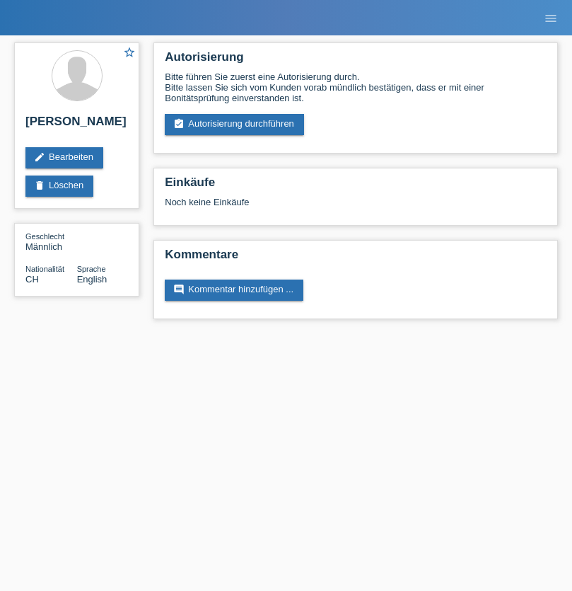 This screenshot has width=572, height=591. I want to click on i: star_border, so click(129, 52).